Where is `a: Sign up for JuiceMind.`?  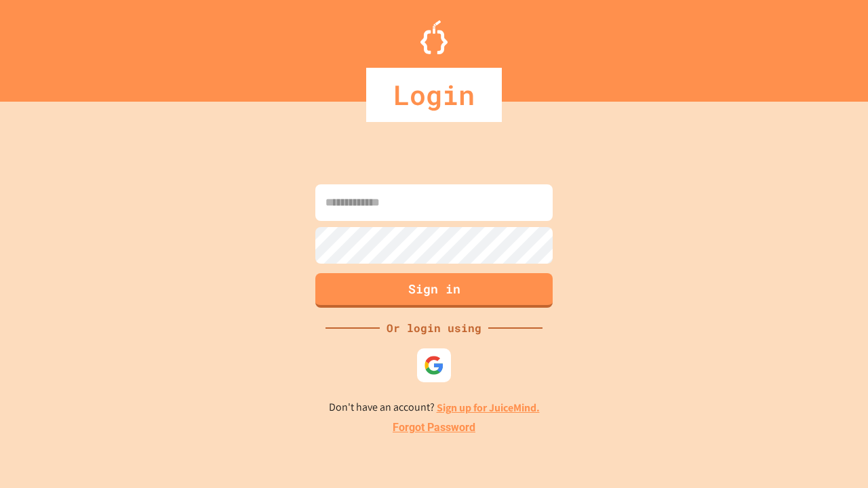 a: Sign up for JuiceMind. is located at coordinates (488, 408).